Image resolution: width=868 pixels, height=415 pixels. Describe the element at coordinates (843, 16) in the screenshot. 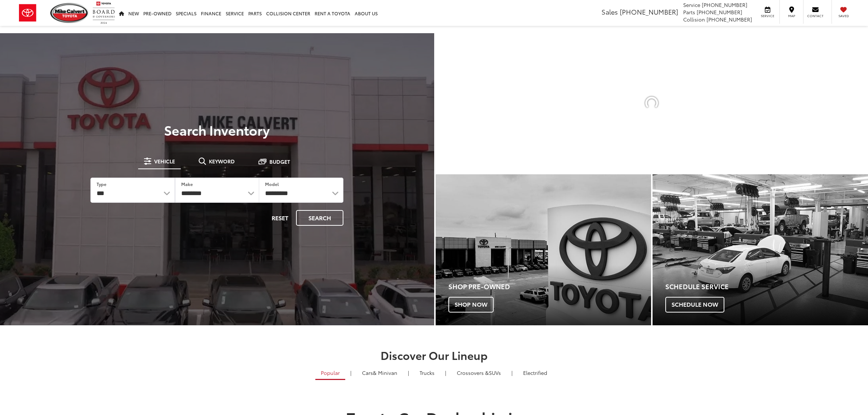

I see `span: Saved` at that location.